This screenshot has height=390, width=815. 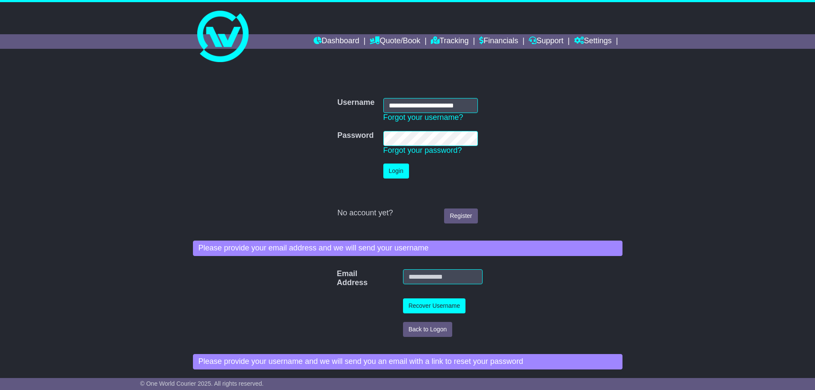 What do you see at coordinates (423, 117) in the screenshot?
I see `a: Forgot your username?` at bounding box center [423, 117].